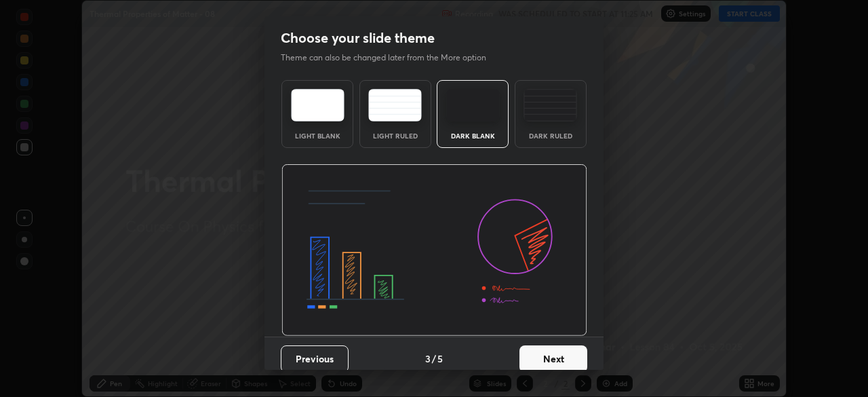  What do you see at coordinates (396, 136) in the screenshot?
I see `div: Light Ruled` at bounding box center [396, 136].